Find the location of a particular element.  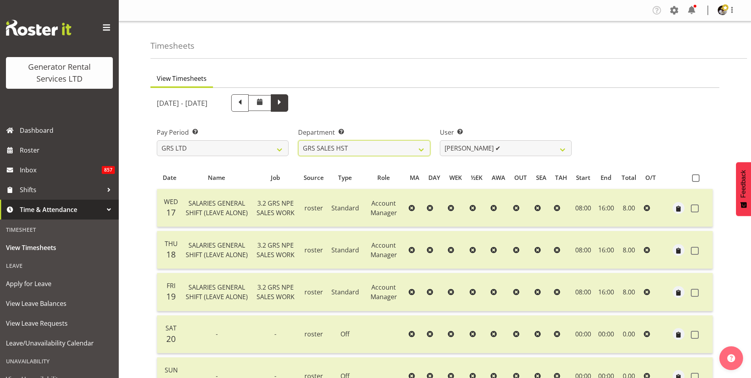

span: ½EK is located at coordinates (476, 177).